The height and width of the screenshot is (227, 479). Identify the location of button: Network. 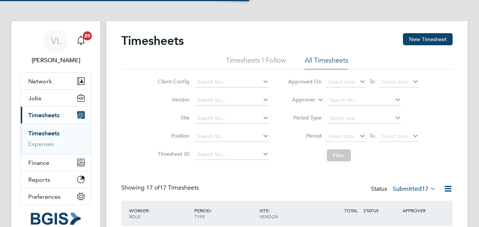
(56, 81).